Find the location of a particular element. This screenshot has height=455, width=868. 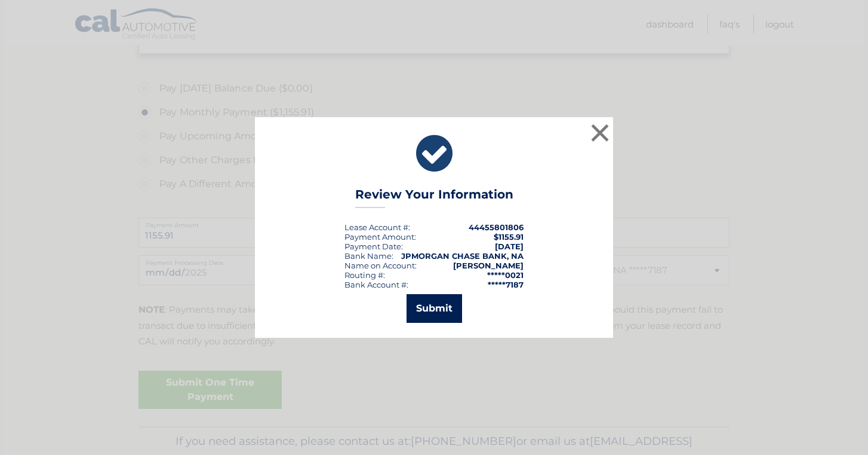

h3: Review Your Information is located at coordinates (434, 197).